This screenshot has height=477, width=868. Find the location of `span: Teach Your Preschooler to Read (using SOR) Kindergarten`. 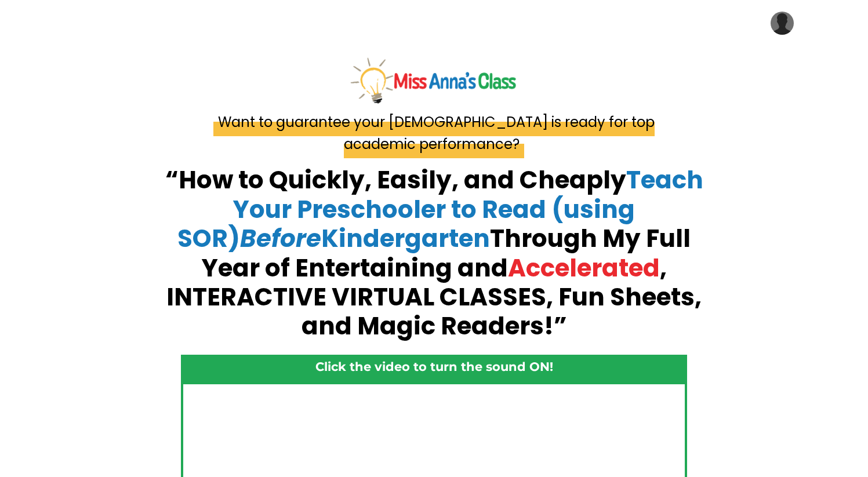

span: Teach Your Preschooler to Read (using SOR) Kindergarten is located at coordinates (440, 209).